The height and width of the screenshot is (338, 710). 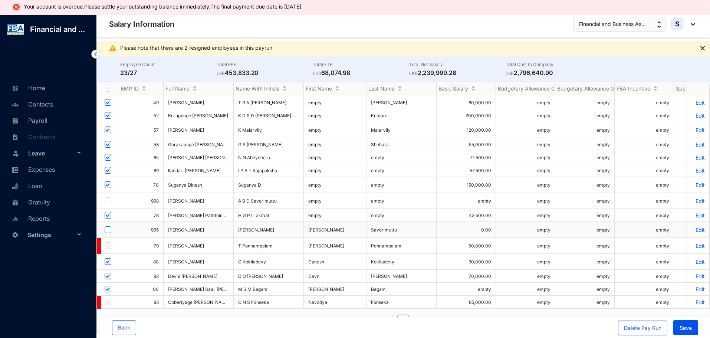 I want to click on span: Back, so click(x=124, y=328).